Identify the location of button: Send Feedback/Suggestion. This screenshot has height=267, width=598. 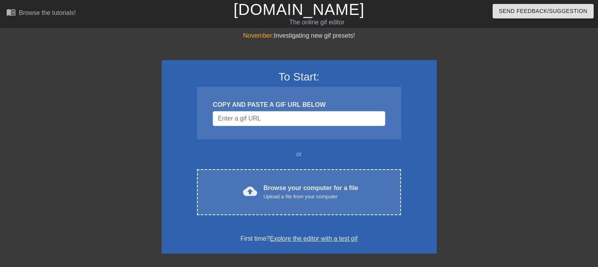
(543, 11).